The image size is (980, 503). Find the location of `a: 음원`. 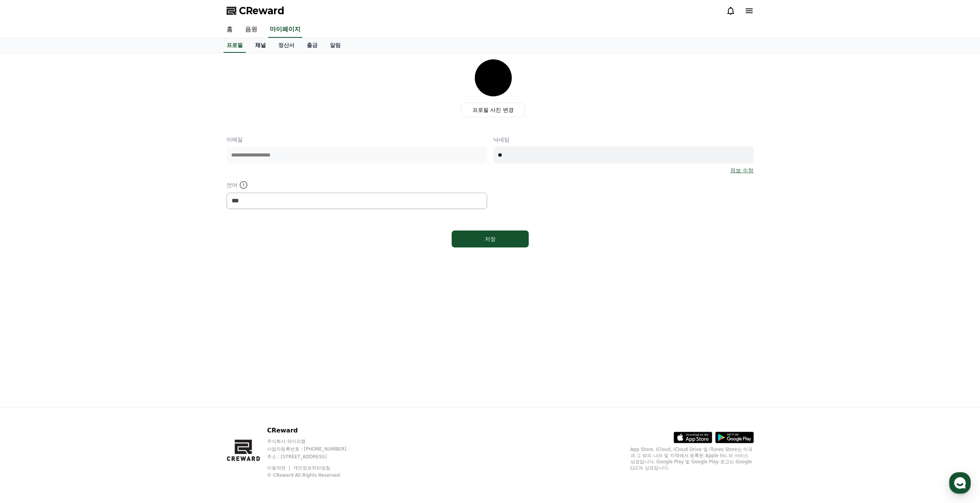

a: 음원 is located at coordinates (251, 30).